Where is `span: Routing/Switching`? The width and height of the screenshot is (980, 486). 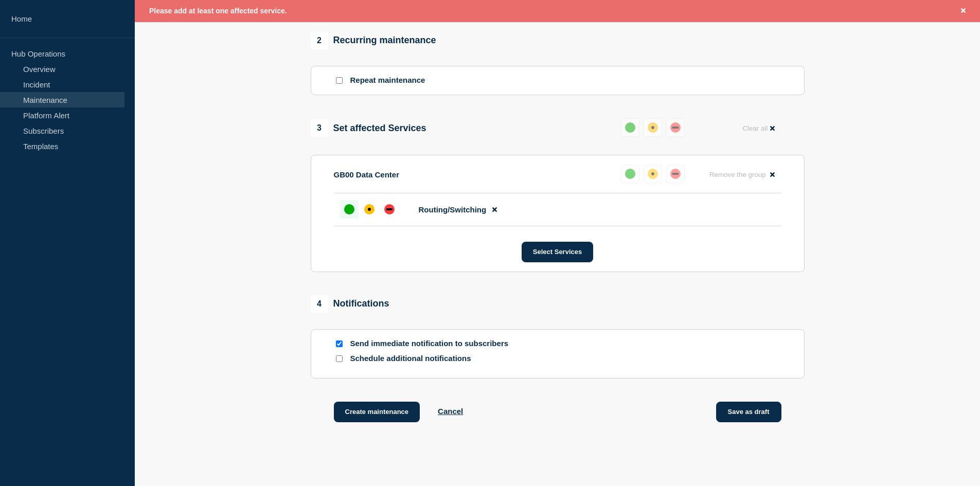 span: Routing/Switching is located at coordinates (452, 209).